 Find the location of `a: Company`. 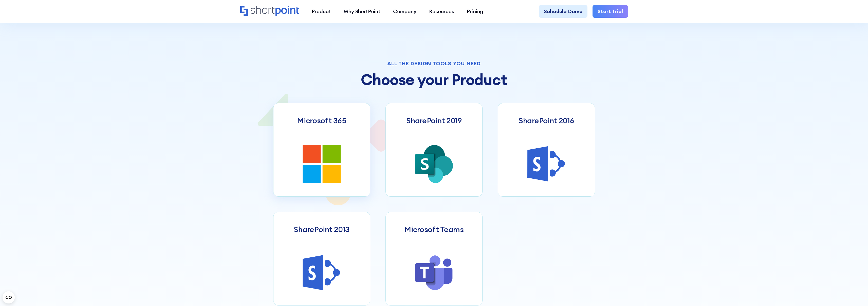

a: Company is located at coordinates (405, 11).